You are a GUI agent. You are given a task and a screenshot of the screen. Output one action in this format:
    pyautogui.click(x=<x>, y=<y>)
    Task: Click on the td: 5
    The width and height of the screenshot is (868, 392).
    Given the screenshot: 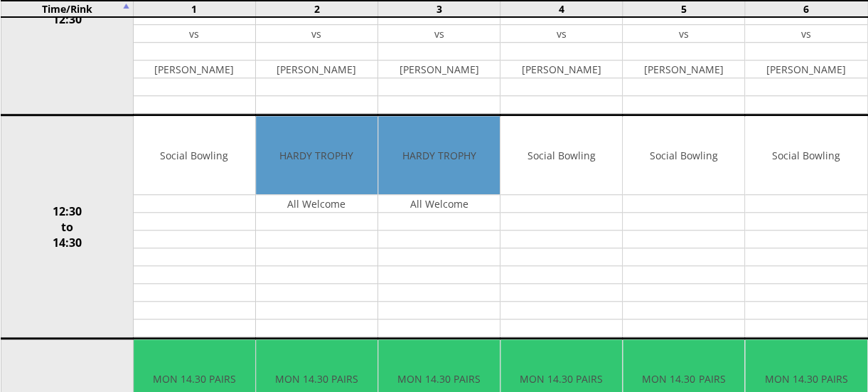 What is the action you would take?
    pyautogui.click(x=683, y=8)
    